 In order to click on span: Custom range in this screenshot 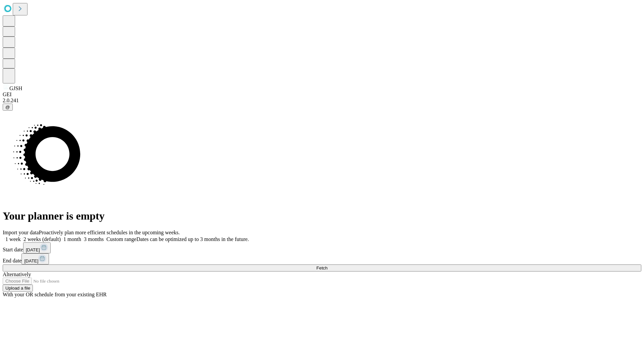, I will do `click(121, 239)`.